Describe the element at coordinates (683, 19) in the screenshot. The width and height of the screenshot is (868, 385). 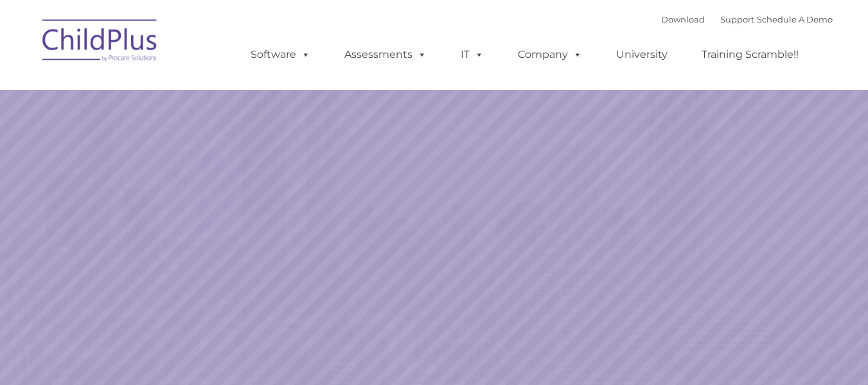
I see `a: Download` at that location.